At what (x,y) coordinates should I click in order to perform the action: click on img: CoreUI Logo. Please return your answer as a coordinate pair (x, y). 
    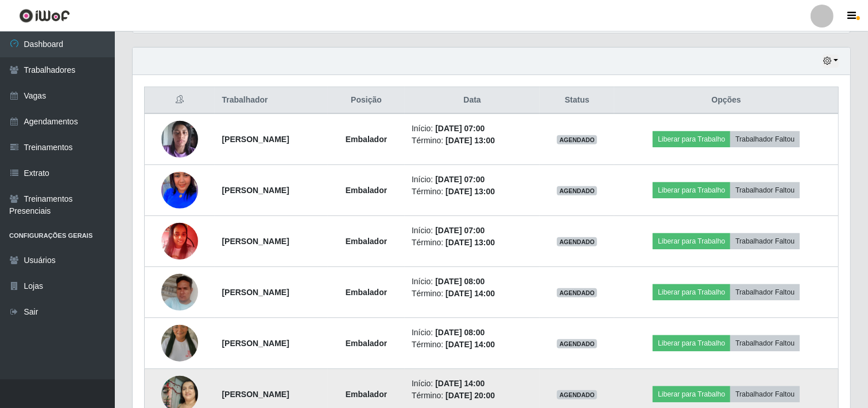
    Looking at the image, I should click on (44, 16).